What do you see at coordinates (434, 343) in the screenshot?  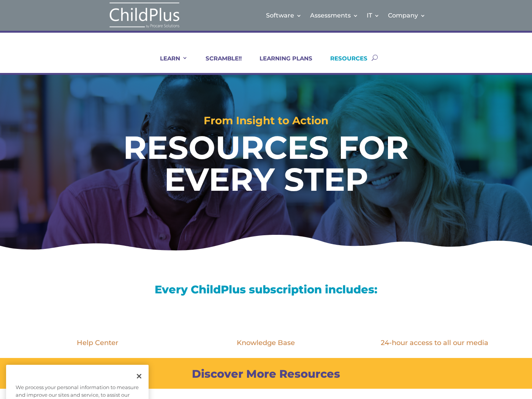 I see `p: 24-hour access to all our media` at bounding box center [434, 343].